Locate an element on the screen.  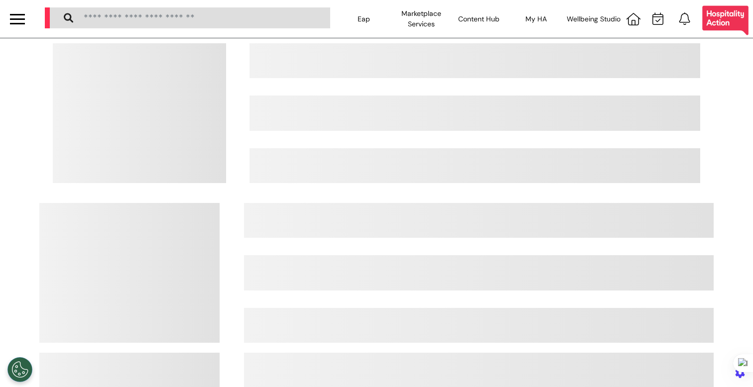
div: Marketplace Services is located at coordinates (421, 19).